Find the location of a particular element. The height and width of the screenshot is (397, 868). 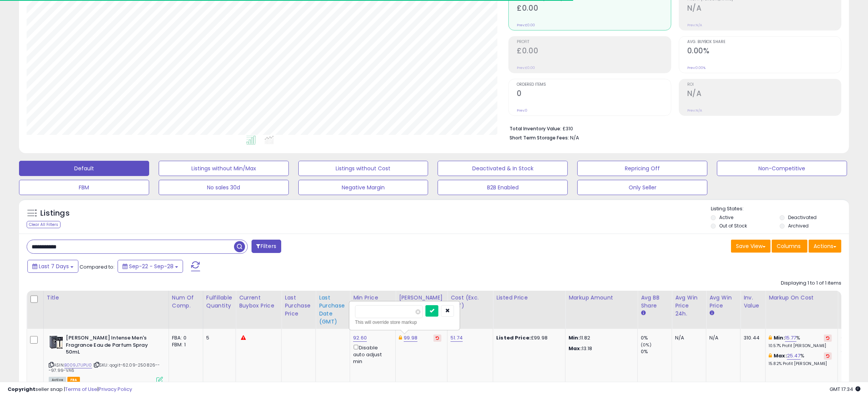

div: Title is located at coordinates (107, 298).